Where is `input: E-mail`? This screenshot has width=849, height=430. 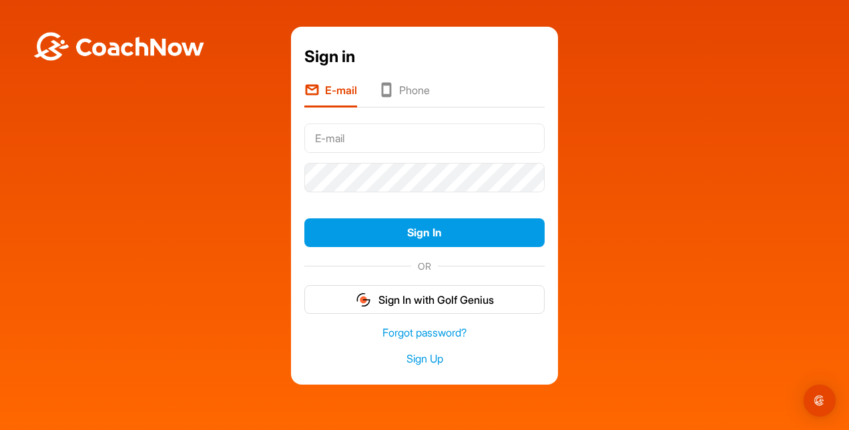 input: E-mail is located at coordinates (424, 138).